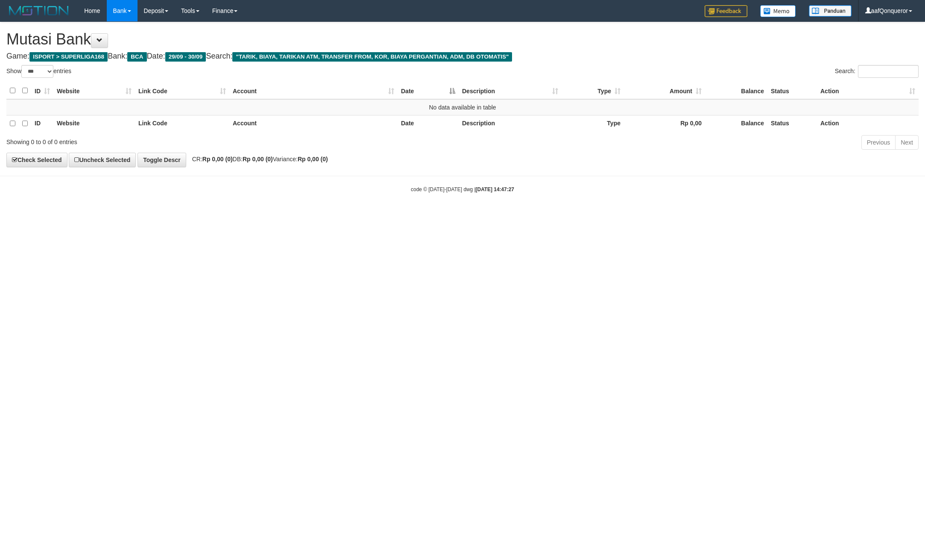 The width and height of the screenshot is (925, 538). Describe the element at coordinates (510, 91) in the screenshot. I see `th: Description: activate to sort column ascending` at that location.